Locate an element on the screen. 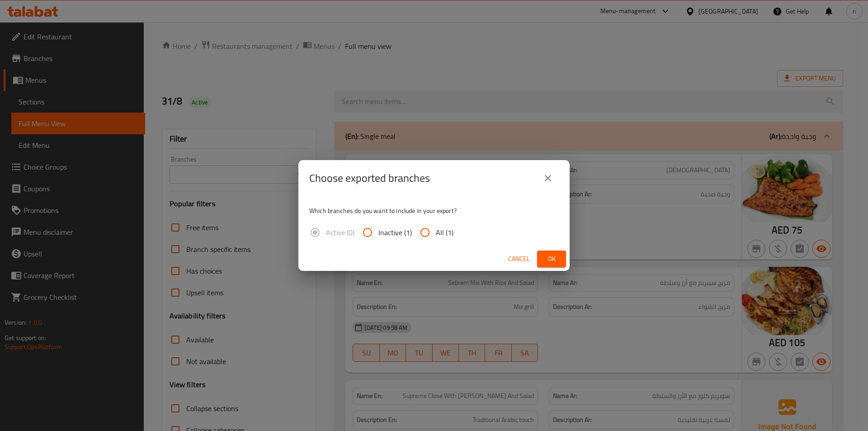 The height and width of the screenshot is (431, 868). span: Active (0) is located at coordinates (340, 233).